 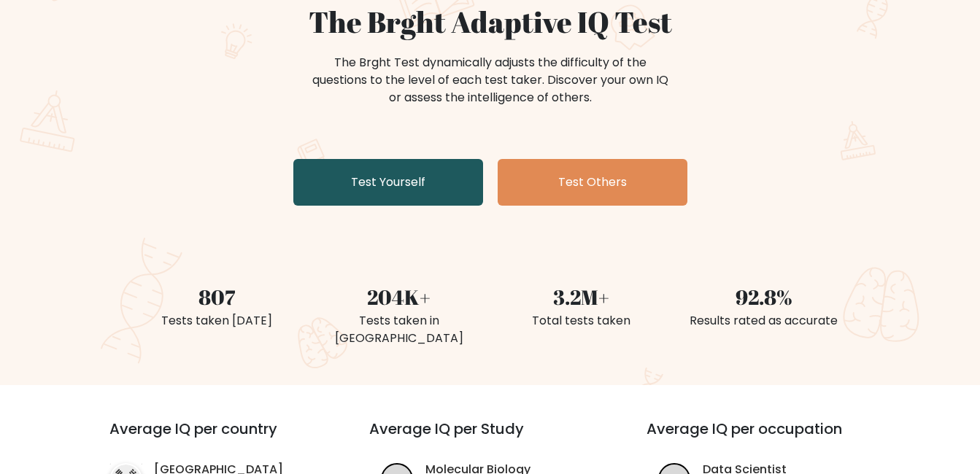 I want to click on a: Test Yourself, so click(x=388, y=182).